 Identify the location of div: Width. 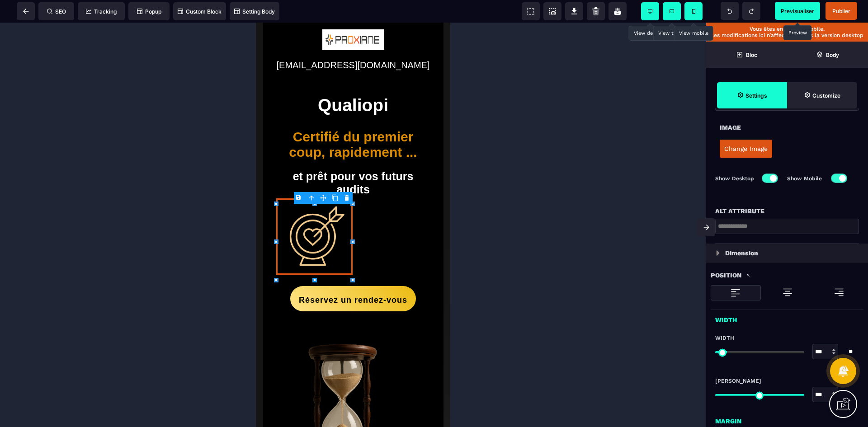
(787, 318).